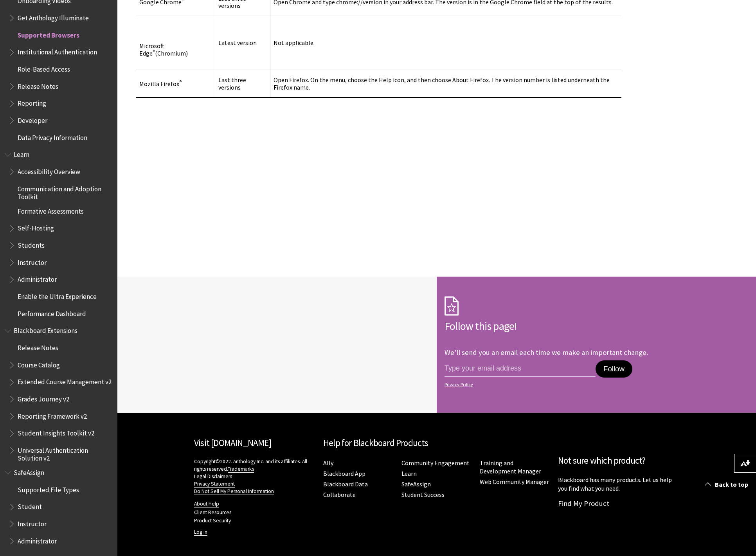 This screenshot has width=756, height=556. I want to click on a: Privacy Statement, so click(214, 484).